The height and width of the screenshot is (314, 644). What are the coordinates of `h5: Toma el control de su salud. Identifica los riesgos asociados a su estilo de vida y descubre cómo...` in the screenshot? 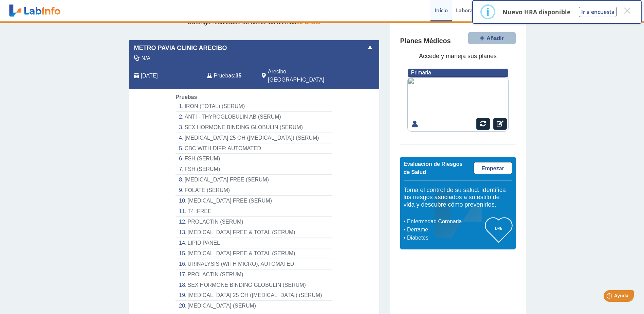 It's located at (458, 198).